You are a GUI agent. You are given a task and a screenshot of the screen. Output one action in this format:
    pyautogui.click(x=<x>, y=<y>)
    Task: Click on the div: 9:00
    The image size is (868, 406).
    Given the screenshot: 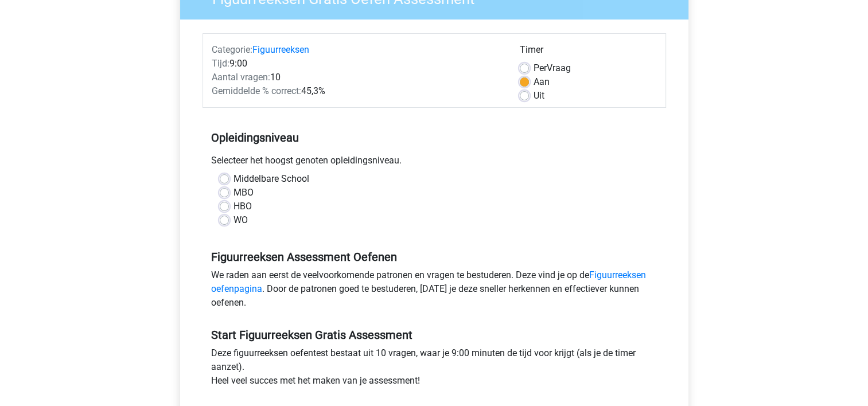 What is the action you would take?
    pyautogui.click(x=357, y=64)
    